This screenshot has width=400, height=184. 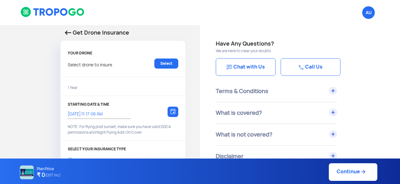 What do you see at coordinates (90, 64) in the screenshot?
I see `p: Select drone to insure` at bounding box center [90, 64].